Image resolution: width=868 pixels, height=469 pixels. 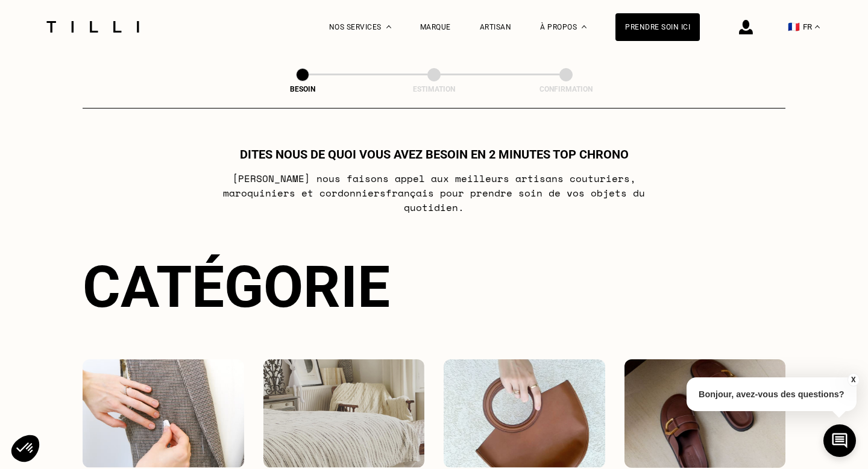 What do you see at coordinates (853, 380) in the screenshot?
I see `button: X` at bounding box center [853, 380].